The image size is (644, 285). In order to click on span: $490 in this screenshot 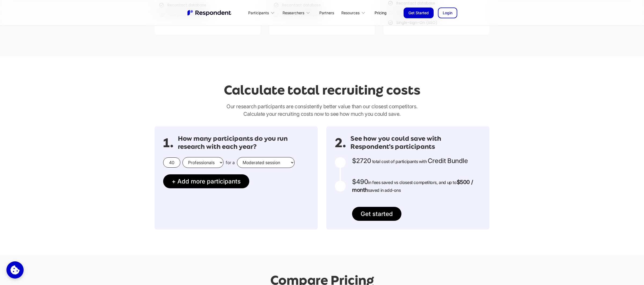, I will do `click(360, 181)`.